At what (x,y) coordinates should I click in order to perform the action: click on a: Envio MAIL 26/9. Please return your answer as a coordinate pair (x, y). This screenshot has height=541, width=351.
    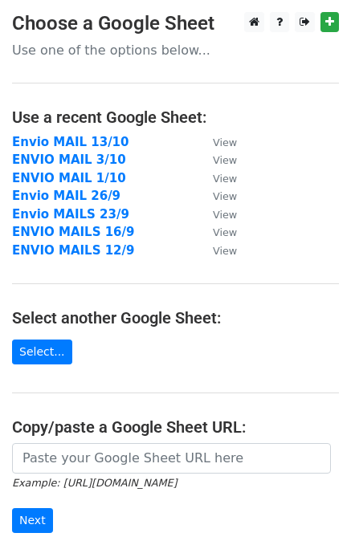
    Looking at the image, I should click on (66, 196).